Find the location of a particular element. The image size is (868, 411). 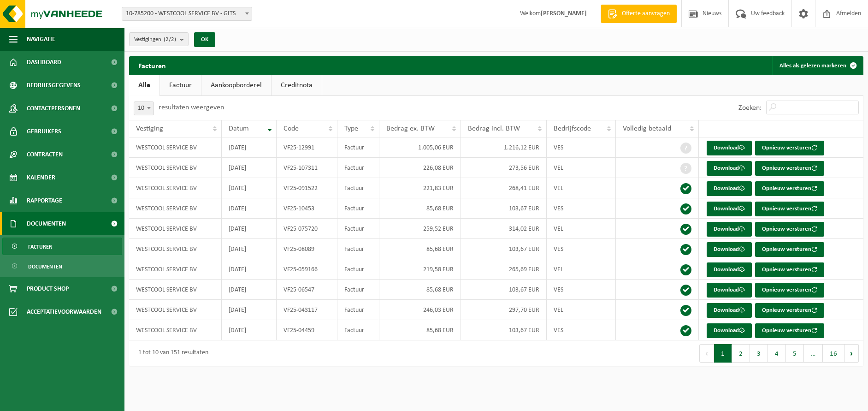

label: Zoeken: is located at coordinates (750, 108).